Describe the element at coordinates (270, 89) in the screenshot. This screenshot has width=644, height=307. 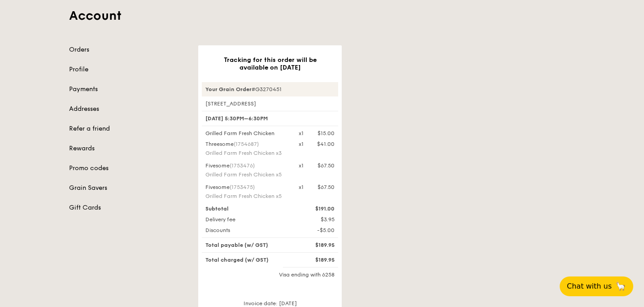
I see `div: #G3270451` at that location.